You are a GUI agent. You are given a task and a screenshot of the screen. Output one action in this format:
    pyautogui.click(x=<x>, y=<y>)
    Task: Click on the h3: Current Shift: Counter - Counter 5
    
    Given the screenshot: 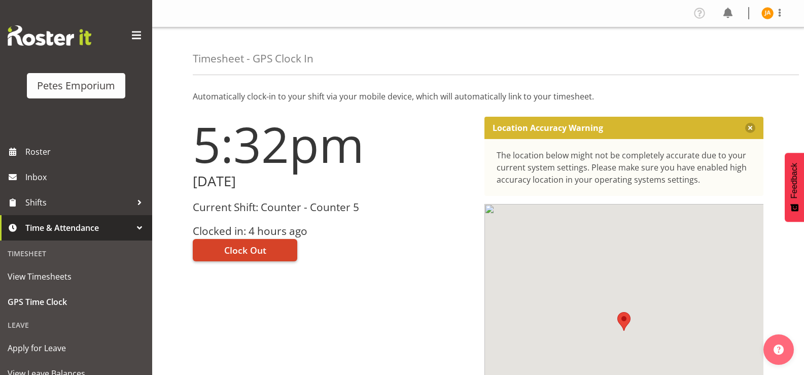 What is the action you would take?
    pyautogui.click(x=332, y=207)
    